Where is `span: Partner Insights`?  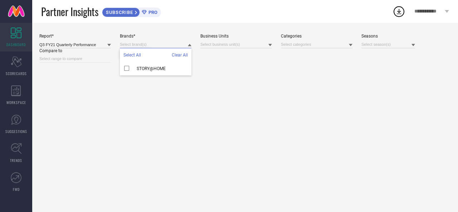 span: Partner Insights is located at coordinates (70, 11).